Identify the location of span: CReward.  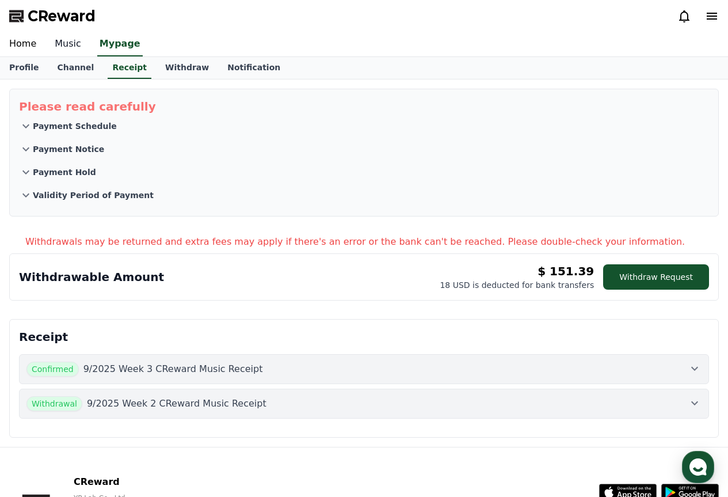
(62, 16).